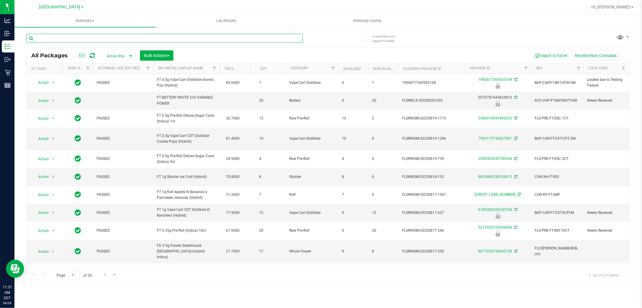 Image resolution: width=642 pixels, height=308 pixels. I want to click on span: 17, so click(271, 251).